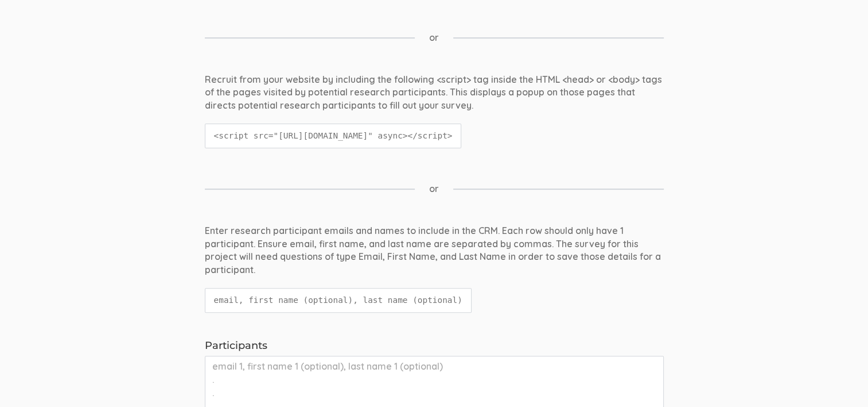 This screenshot has width=868, height=407. Describe the element at coordinates (434, 346) in the screenshot. I see `label: Participants` at that location.